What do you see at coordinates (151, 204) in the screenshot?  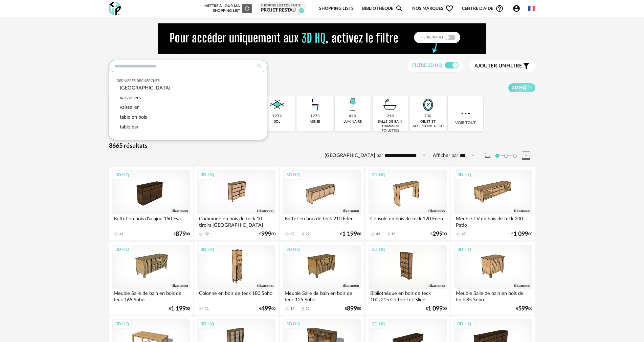 I see `a: 3D HQ Buffet en bois d'acajou 150 Eva 41 €87900` at bounding box center [151, 204].